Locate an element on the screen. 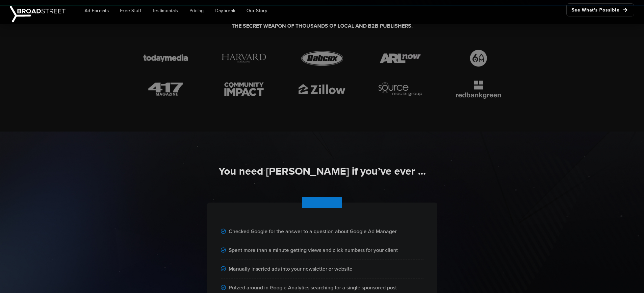  span: Testimonials is located at coordinates (165, 10).